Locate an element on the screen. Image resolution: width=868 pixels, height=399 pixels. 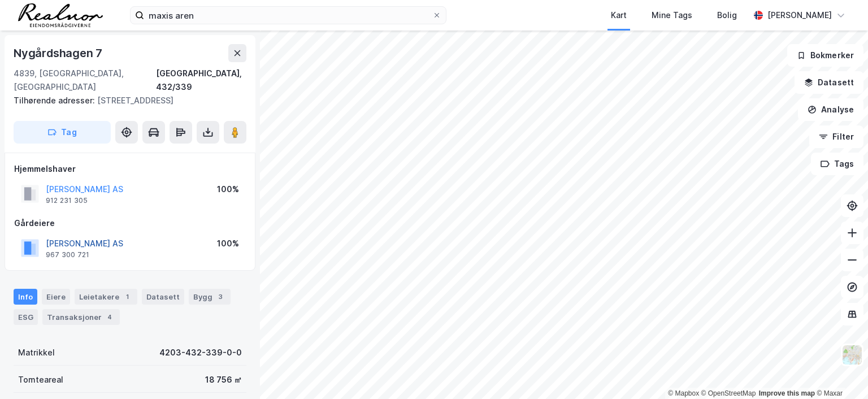
a: Mapbox is located at coordinates (683, 394).